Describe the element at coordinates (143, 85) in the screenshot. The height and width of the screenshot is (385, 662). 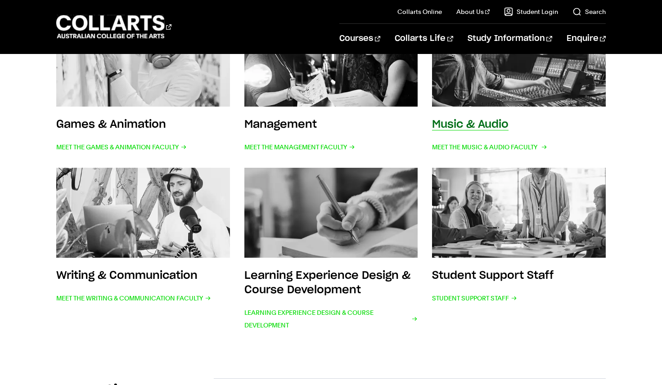
I see `a: Games & Animation Meet the Games & Animation Faculty` at that location.